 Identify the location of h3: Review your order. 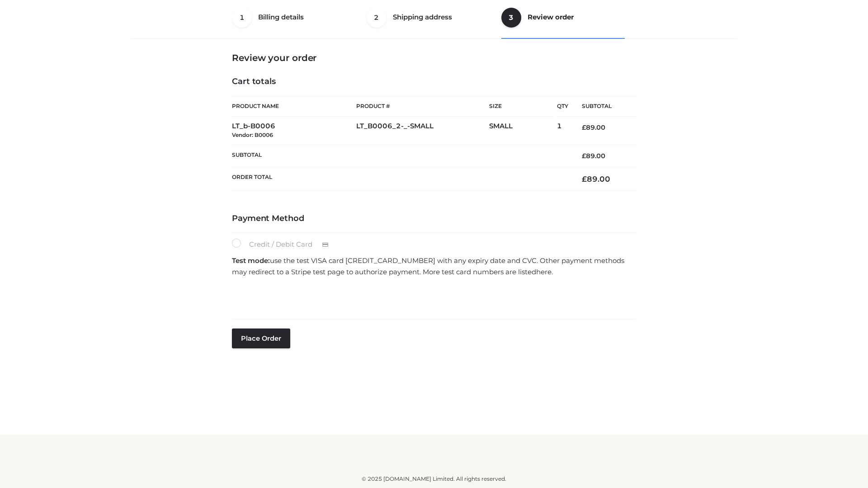
(434, 58).